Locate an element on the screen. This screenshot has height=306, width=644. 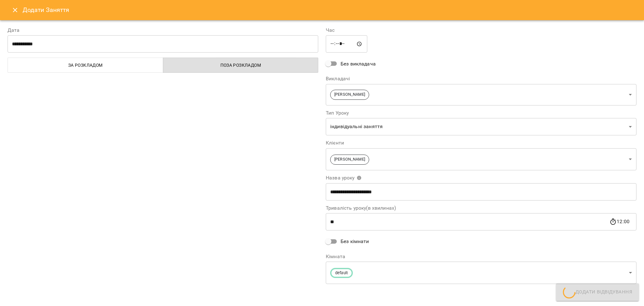
span: Без кімнати is located at coordinates (355, 241).